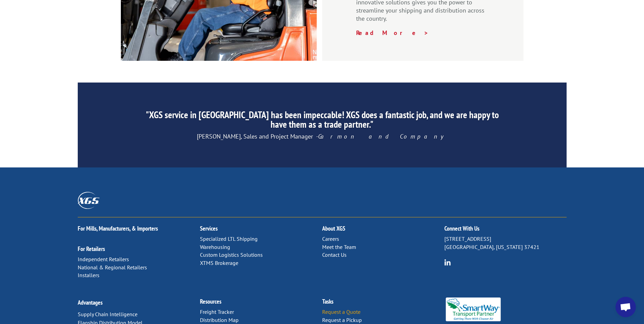 The height and width of the screenshot is (324, 644). What do you see at coordinates (383, 303) in the screenshot?
I see `h2: Tasks` at bounding box center [383, 303].